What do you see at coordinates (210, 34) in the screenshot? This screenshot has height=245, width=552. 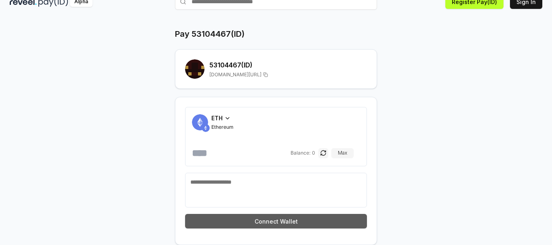 I see `h1: Pay 53104467(ID)` at bounding box center [210, 34].